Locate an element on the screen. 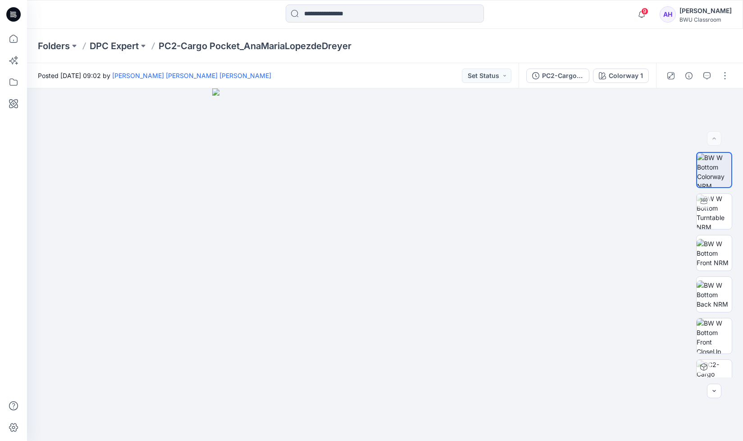 The height and width of the screenshot is (441, 743). img: BW W Bottom Back NRM is located at coordinates (714, 294).